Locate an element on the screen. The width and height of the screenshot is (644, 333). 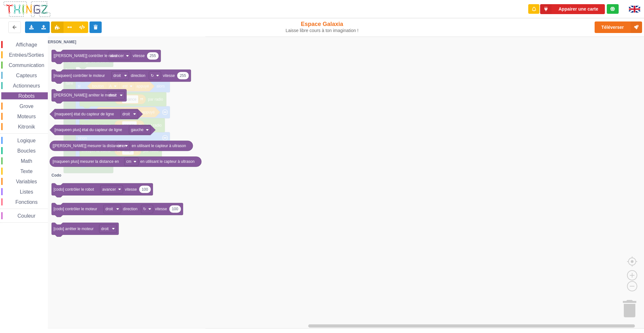
span: Boucles is located at coordinates (26, 151).